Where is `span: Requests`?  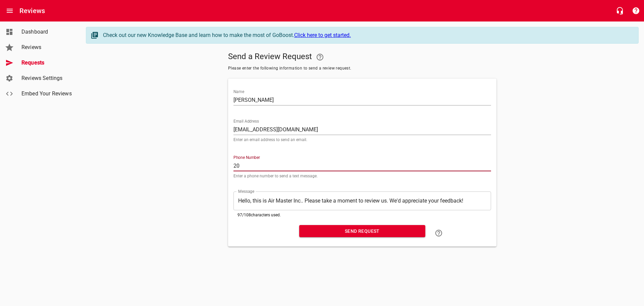
span: Requests is located at coordinates (47, 63).